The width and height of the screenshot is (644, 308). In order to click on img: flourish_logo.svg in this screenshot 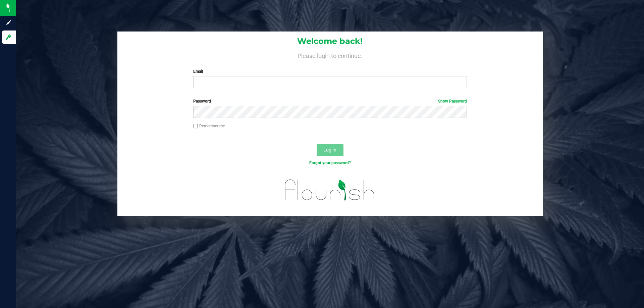, I will do `click(330, 190)`.